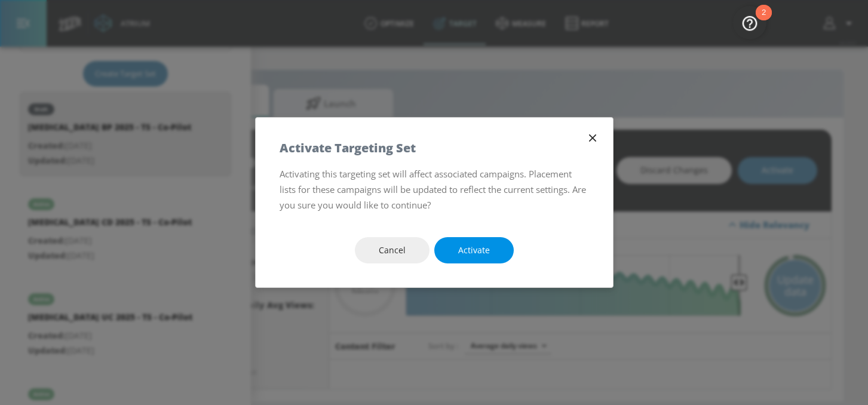 The image size is (868, 405). What do you see at coordinates (392, 250) in the screenshot?
I see `span: Cancel` at bounding box center [392, 250].